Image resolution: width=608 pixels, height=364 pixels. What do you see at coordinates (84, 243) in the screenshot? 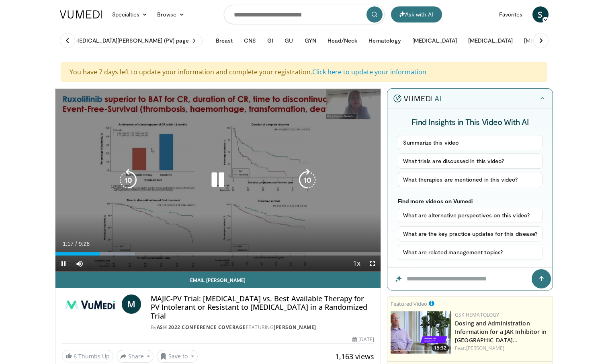
I see `span: 9:26` at bounding box center [84, 243].